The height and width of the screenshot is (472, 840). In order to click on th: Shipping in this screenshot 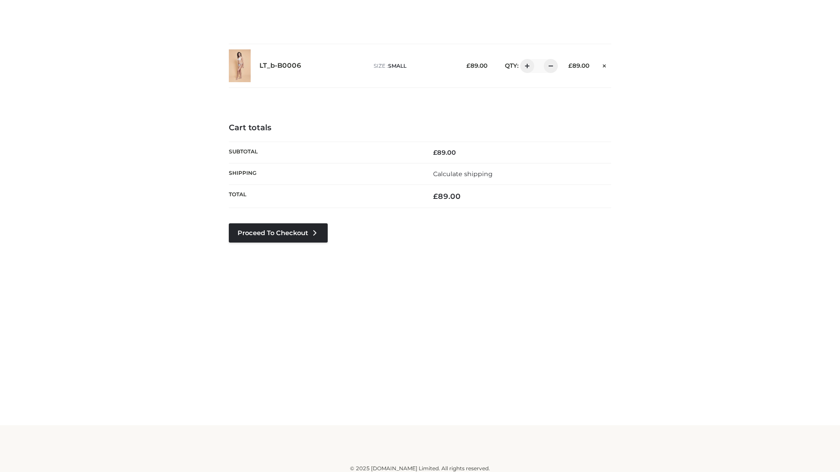, I will do `click(324, 174)`.